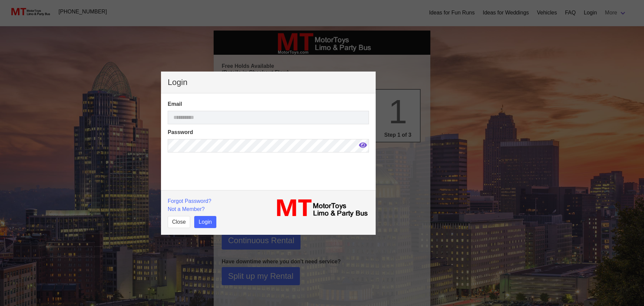  Describe the element at coordinates (205, 222) in the screenshot. I see `button: Login` at that location.